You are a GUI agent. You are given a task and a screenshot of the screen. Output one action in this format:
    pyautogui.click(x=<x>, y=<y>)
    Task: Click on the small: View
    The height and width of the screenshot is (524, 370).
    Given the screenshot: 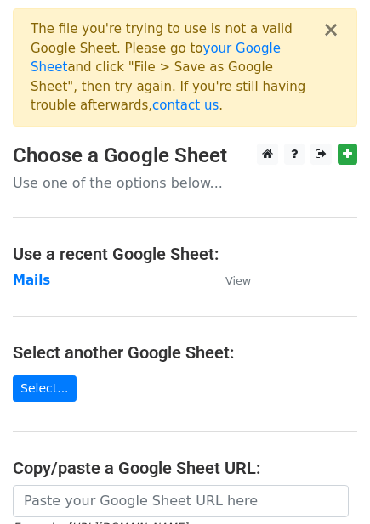 What is the action you would take?
    pyautogui.click(x=238, y=280)
    